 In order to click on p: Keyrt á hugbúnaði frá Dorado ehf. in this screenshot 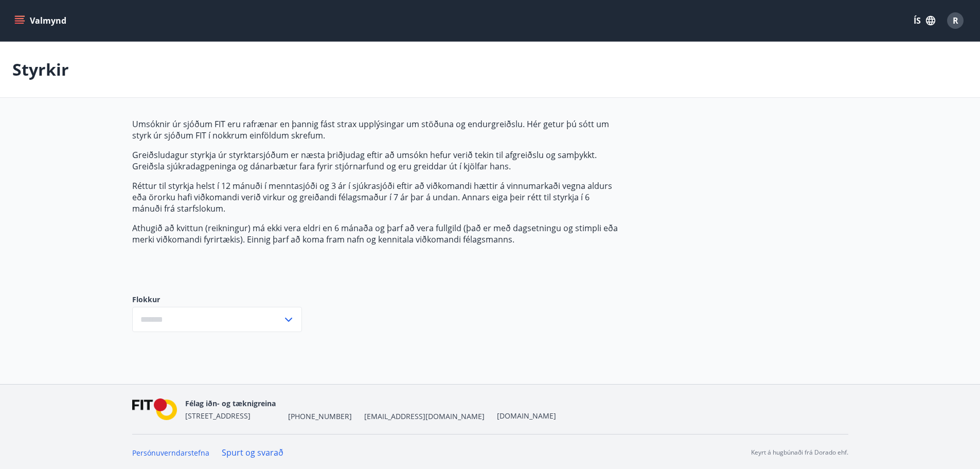, I will do `click(799, 452)`.